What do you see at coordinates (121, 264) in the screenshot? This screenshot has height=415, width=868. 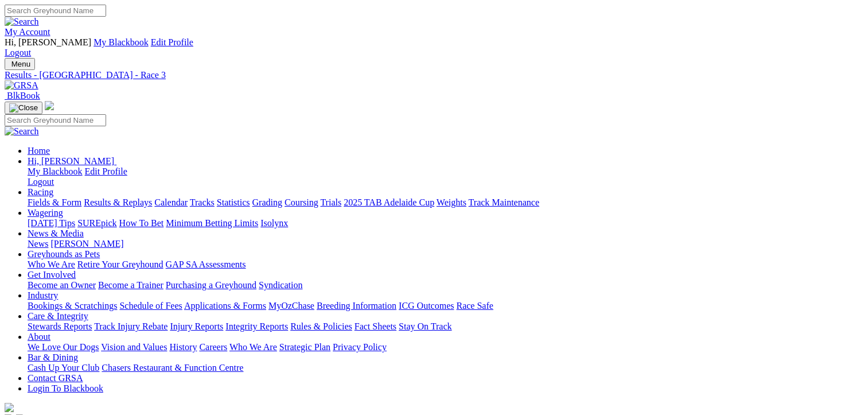 I see `a: Retire Your Greyhound` at bounding box center [121, 264].